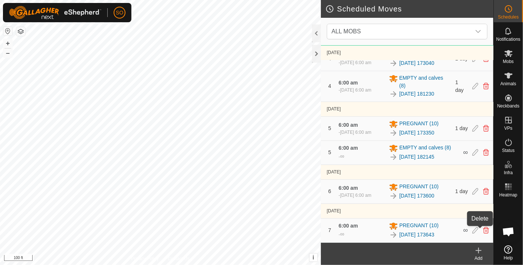 This screenshot has height=265, width=523. Describe the element at coordinates (508, 128) in the screenshot. I see `span: VPs` at that location.